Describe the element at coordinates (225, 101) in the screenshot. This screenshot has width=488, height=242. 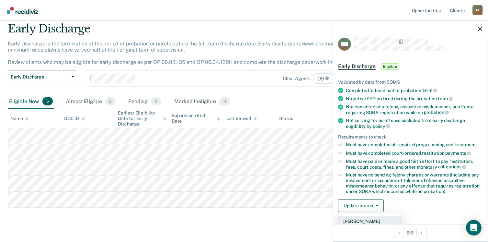
I see `span: 11` at that location.